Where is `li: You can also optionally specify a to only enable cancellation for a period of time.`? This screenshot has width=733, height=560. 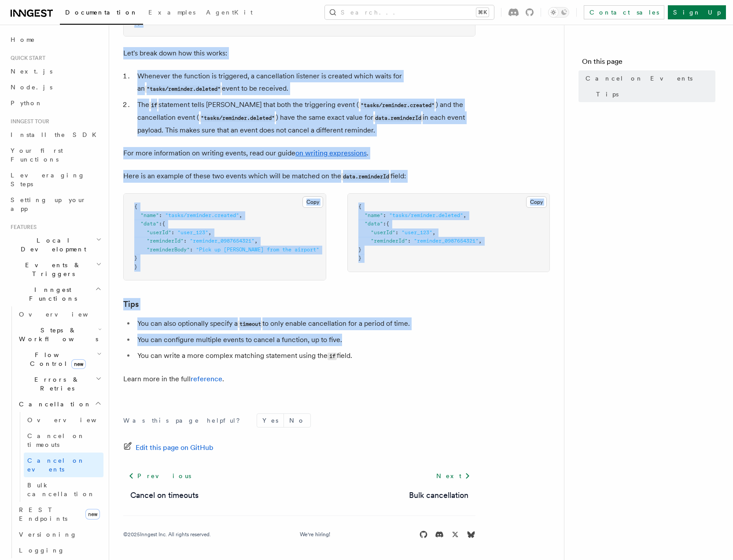
li: You can also optionally specify a to only enable cancellation for a period of time. is located at coordinates (305, 324).